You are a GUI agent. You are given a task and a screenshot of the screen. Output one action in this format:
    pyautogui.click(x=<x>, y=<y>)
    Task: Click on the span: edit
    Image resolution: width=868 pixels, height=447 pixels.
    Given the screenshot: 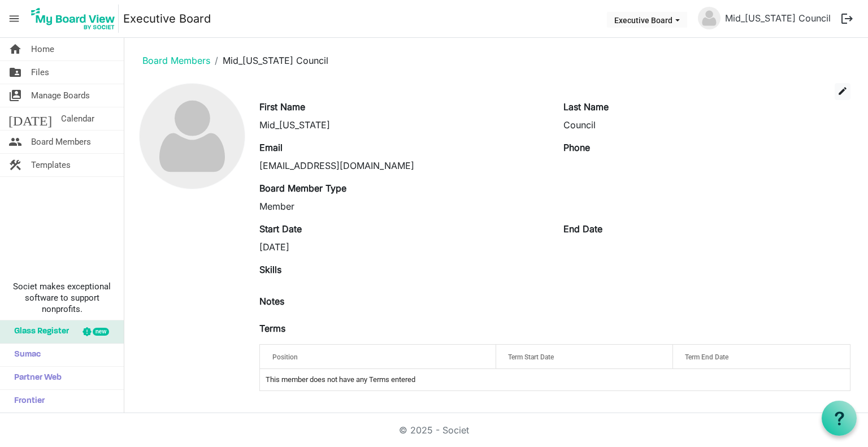 What is the action you would take?
    pyautogui.click(x=842, y=91)
    